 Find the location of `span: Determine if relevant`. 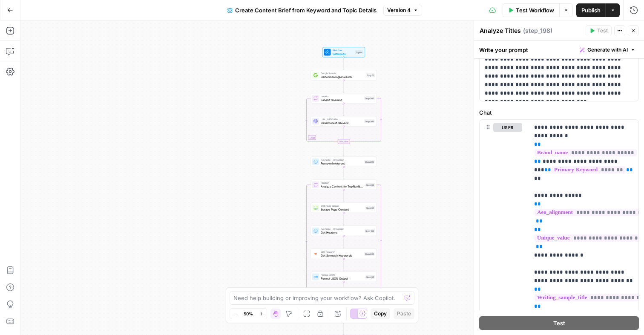

span: Determine if relevant is located at coordinates (342, 123).